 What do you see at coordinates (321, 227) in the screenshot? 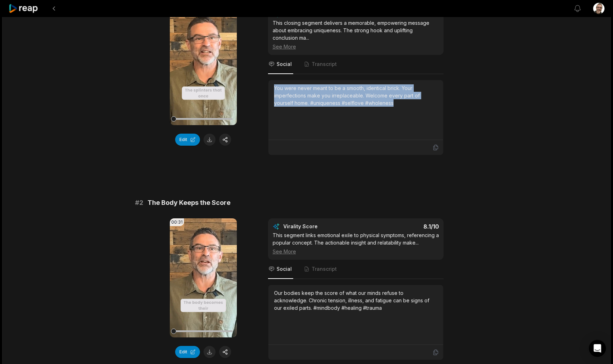
I see `div: Virality Score` at bounding box center [321, 227].